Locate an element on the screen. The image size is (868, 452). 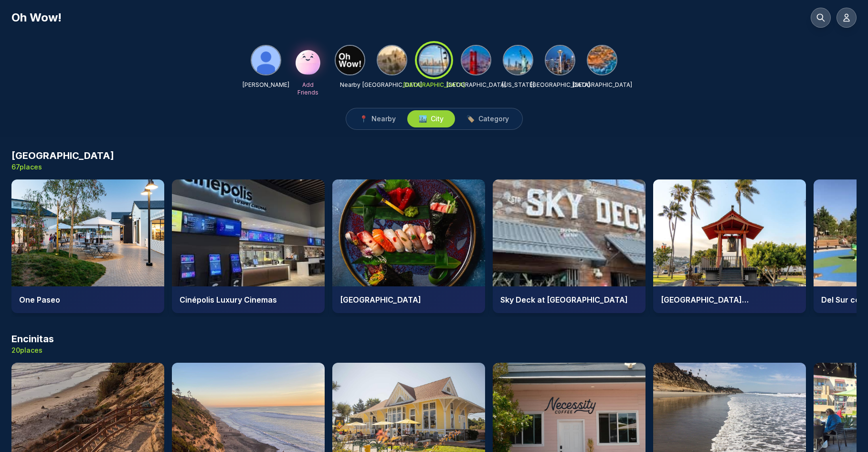
img: Nearby is located at coordinates (350, 60).